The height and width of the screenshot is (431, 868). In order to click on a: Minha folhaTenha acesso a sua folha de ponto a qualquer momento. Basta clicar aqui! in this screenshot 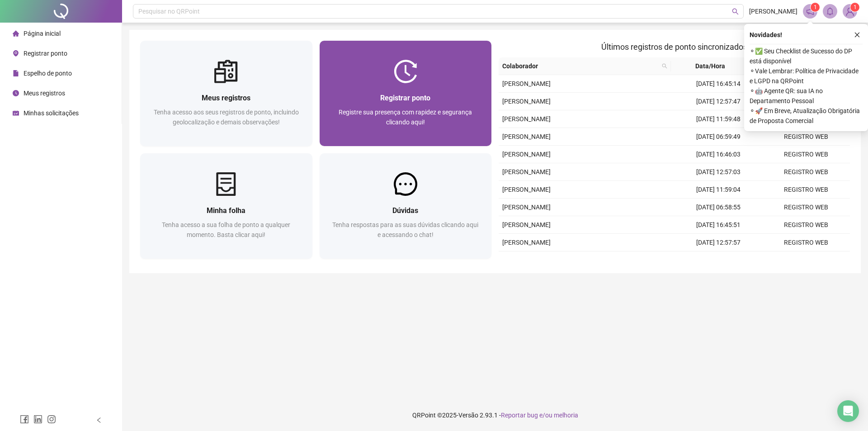, I will do `click(226, 206)`.